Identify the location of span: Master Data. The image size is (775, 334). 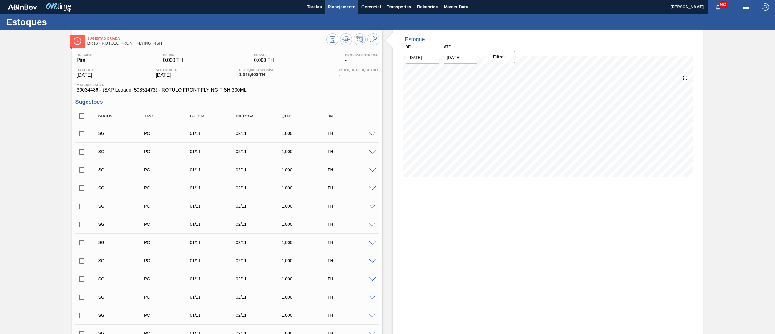
(456, 7).